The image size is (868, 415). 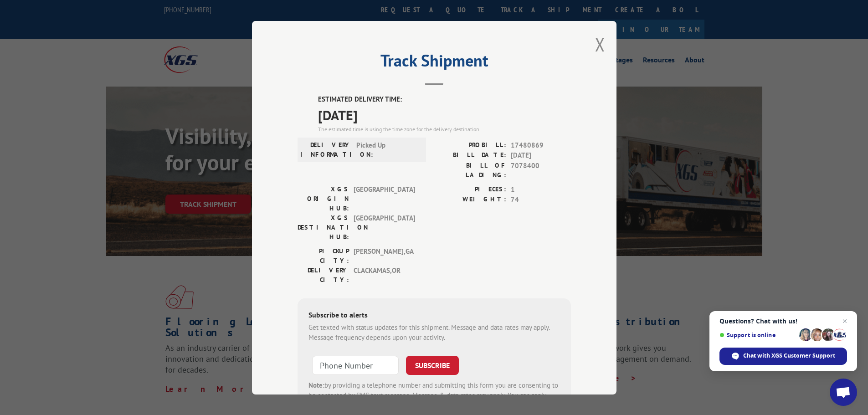 What do you see at coordinates (470, 199) in the screenshot?
I see `label: WEIGHT:` at bounding box center [470, 199].